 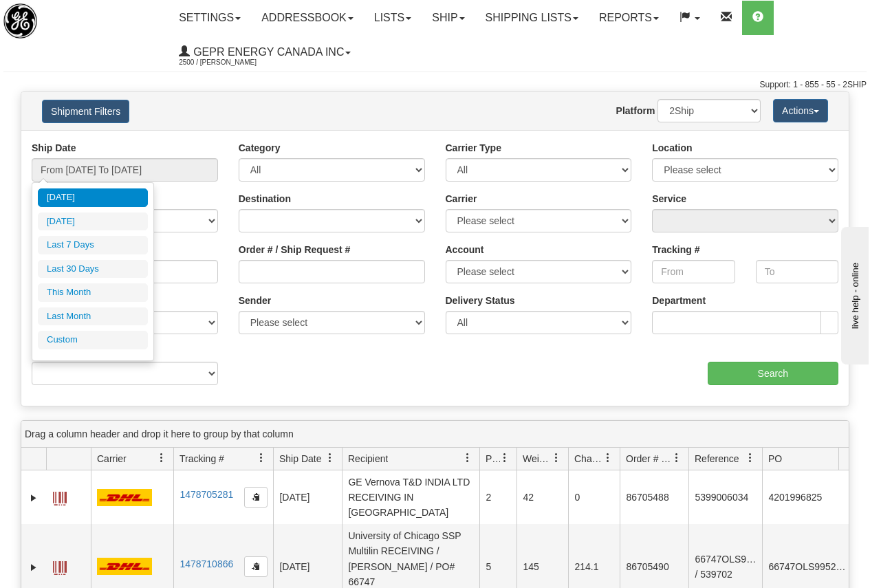 I want to click on span: PO, so click(x=774, y=458).